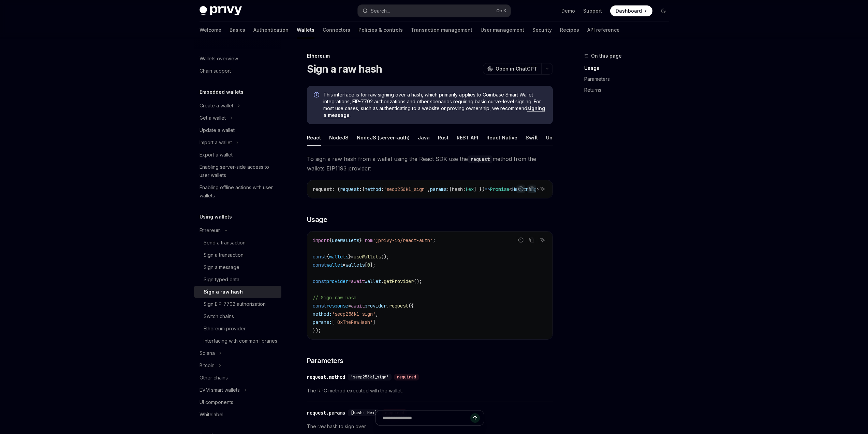 The image size is (868, 434). Describe the element at coordinates (373, 281) in the screenshot. I see `span: wallet` at that location.